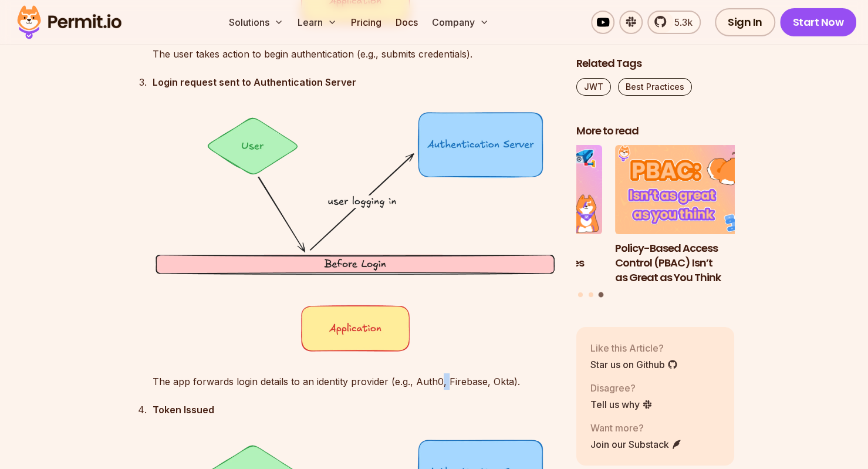 This screenshot has width=868, height=469. Describe the element at coordinates (634, 365) in the screenshot. I see `a: Star us on Github` at that location.